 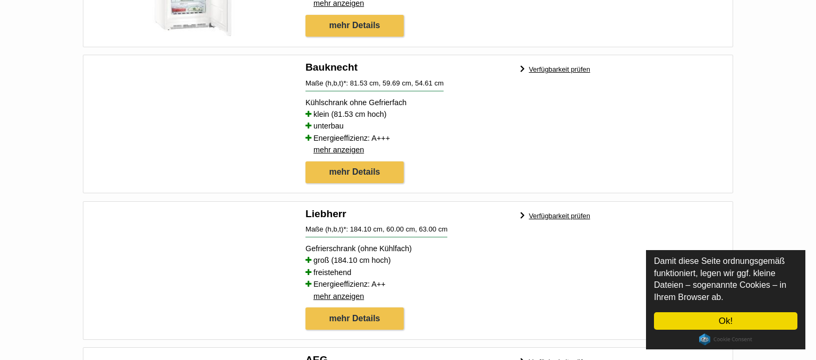 I want to click on h4: Liebherr, so click(x=408, y=214).